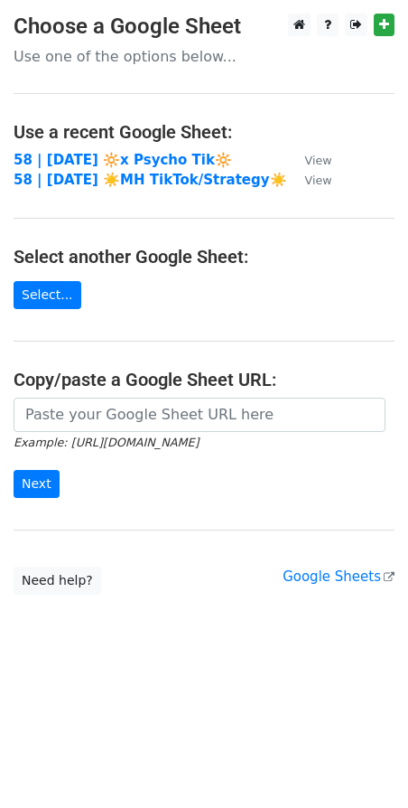 The width and height of the screenshot is (408, 808). Describe the element at coordinates (339, 576) in the screenshot. I see `a: Google Sheets` at that location.